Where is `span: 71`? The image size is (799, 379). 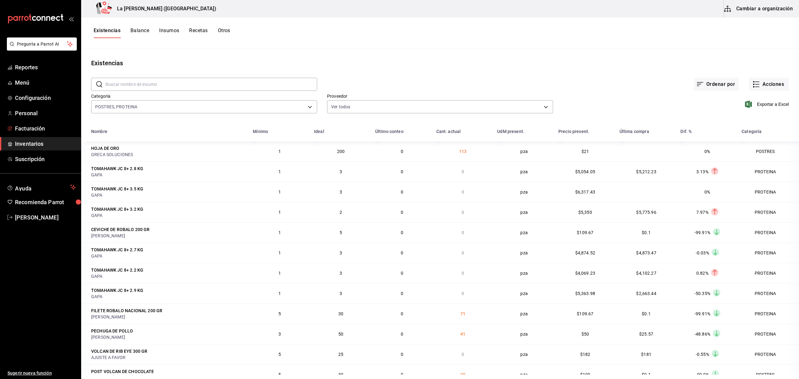
span: 71 is located at coordinates (463, 314).